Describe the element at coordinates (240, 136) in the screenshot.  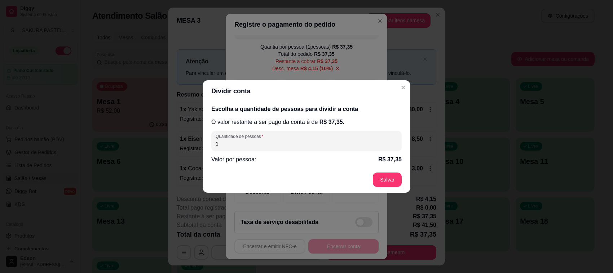
I see `label: Quantidade de pessoas` at that location.